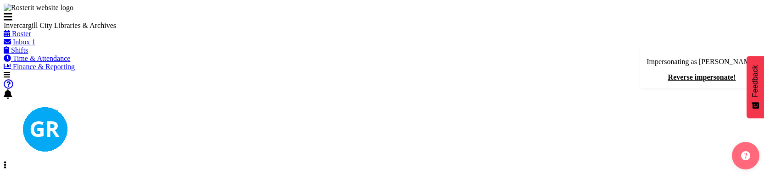 This screenshot has height=174, width=764. What do you see at coordinates (17, 34) in the screenshot?
I see `a: Roster` at bounding box center [17, 34].